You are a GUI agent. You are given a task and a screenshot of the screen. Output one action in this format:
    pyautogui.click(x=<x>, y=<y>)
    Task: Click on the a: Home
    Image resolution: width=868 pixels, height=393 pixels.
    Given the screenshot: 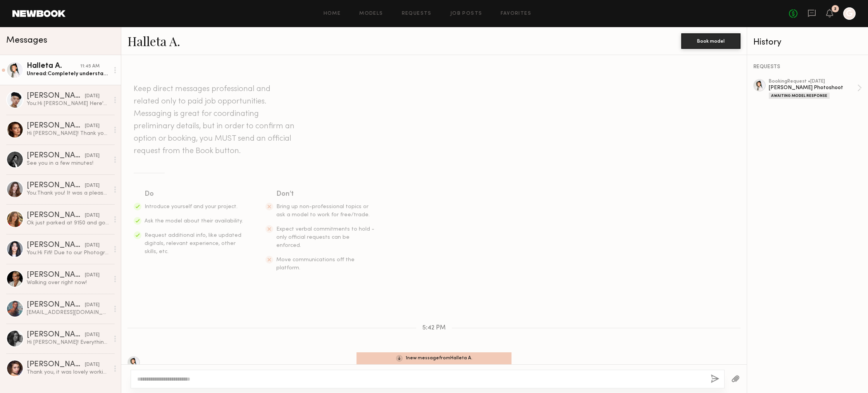 What is the action you would take?
    pyautogui.click(x=332, y=14)
    